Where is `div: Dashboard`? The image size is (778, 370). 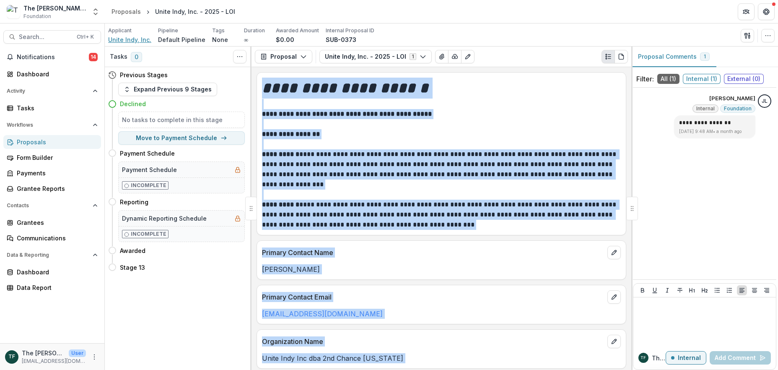 div: Dashboard is located at coordinates (55, 272).